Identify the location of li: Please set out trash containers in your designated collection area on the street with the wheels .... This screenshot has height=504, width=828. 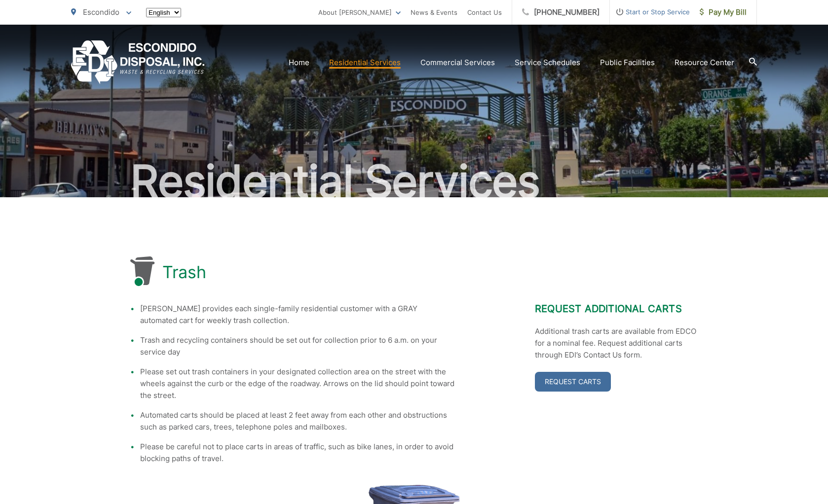
(298, 383).